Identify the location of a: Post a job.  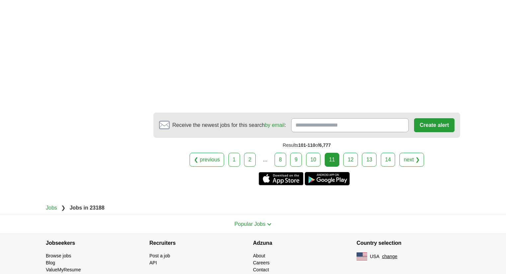
(160, 256).